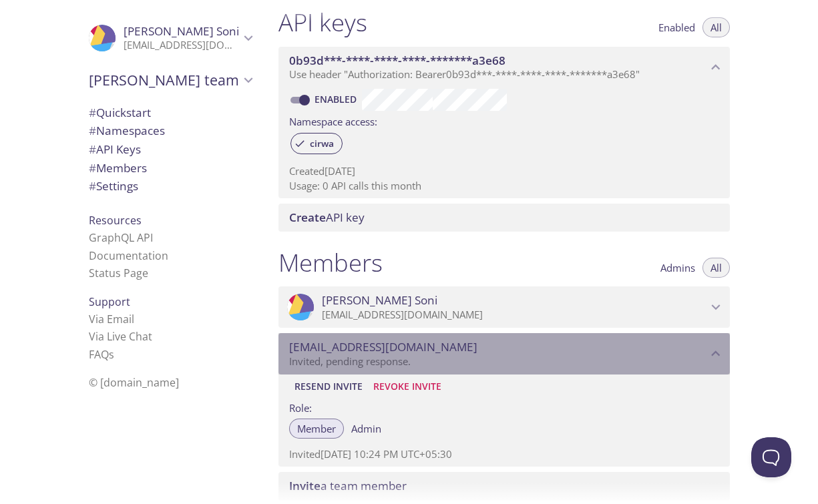 This screenshot has width=818, height=504. Describe the element at coordinates (118, 167) in the screenshot. I see `span: Members` at that location.